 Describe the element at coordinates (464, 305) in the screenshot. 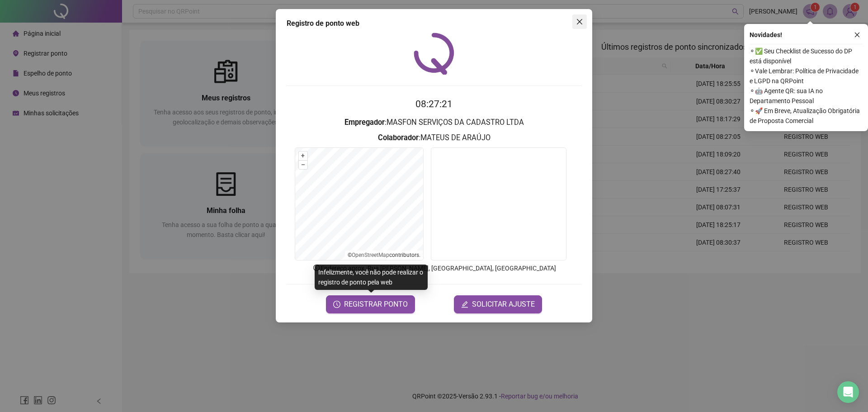

I see `span: edit` at that location.